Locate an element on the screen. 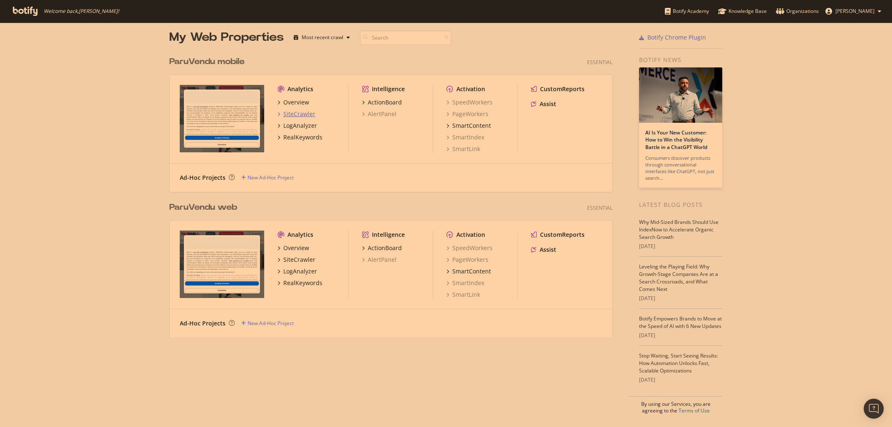 This screenshot has height=427, width=892. div: ParuVendu mobile is located at coordinates (207, 62).